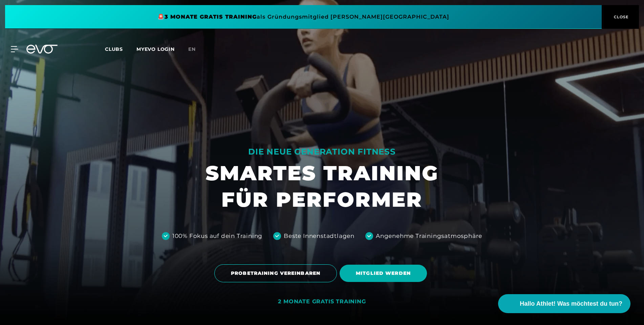 Image resolution: width=644 pixels, height=325 pixels. What do you see at coordinates (385, 273) in the screenshot?
I see `a: MITGLIED WERDEN` at bounding box center [385, 273].